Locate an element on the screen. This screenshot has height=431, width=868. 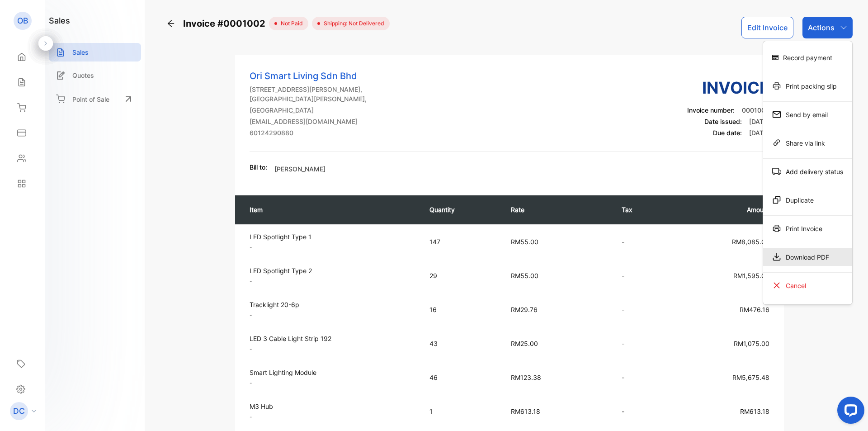
span: Due date: is located at coordinates (728, 132).